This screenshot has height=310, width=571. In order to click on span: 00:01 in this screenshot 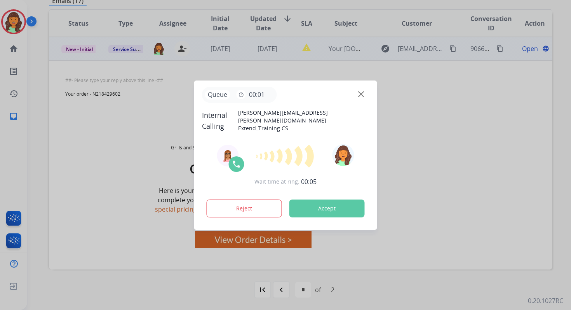, I will do `click(257, 94)`.